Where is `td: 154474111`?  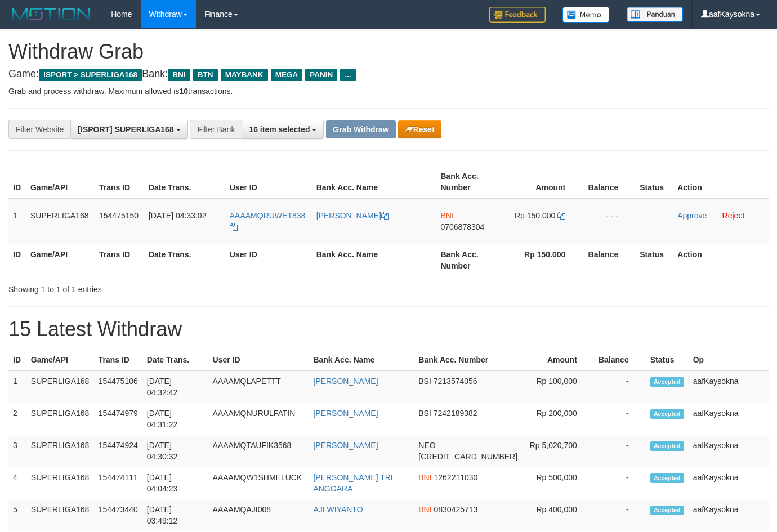
td: 154474111 is located at coordinates (119, 483).